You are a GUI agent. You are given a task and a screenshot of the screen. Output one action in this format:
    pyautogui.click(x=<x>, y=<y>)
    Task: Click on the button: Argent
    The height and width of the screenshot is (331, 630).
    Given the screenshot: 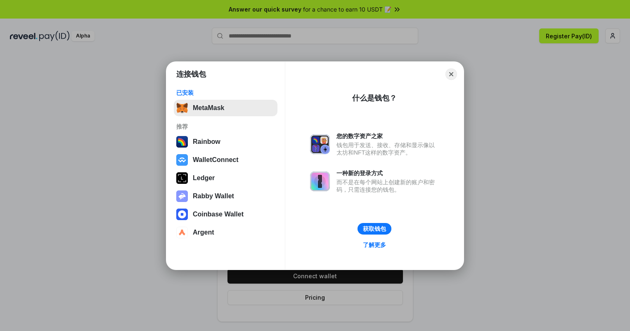 What is the action you would take?
    pyautogui.click(x=225, y=233)
    